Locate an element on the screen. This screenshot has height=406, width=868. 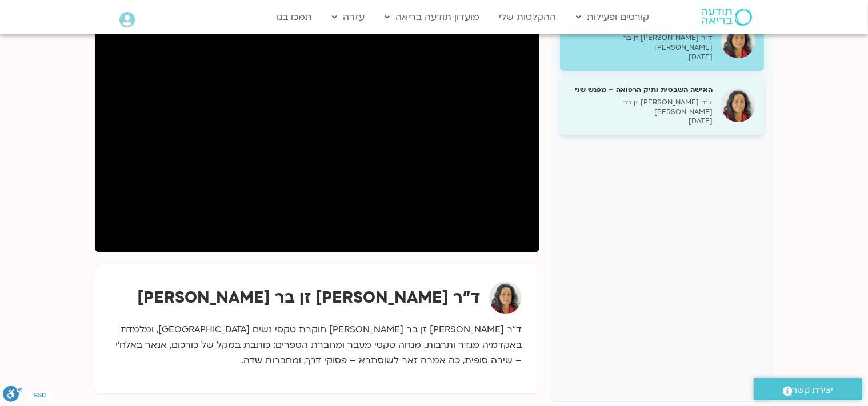
a: יצירת קשר is located at coordinates (808, 389).